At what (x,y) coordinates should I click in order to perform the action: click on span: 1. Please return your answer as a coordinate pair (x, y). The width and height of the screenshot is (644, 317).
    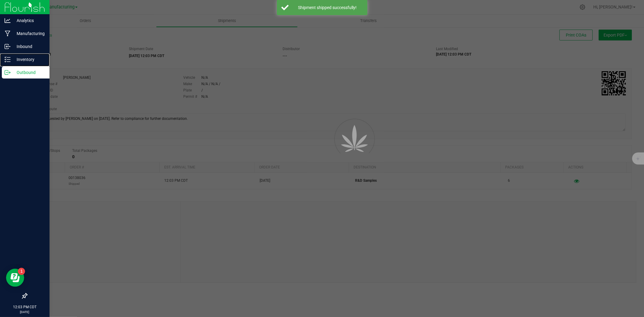
    Looking at the image, I should click on (4, 3).